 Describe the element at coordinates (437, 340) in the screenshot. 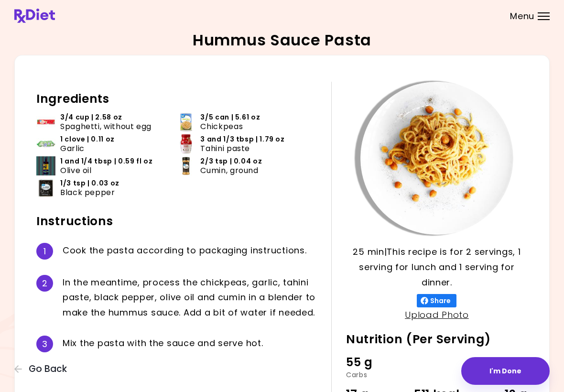

I see `h2: Nutrition (Per Serving)` at that location.